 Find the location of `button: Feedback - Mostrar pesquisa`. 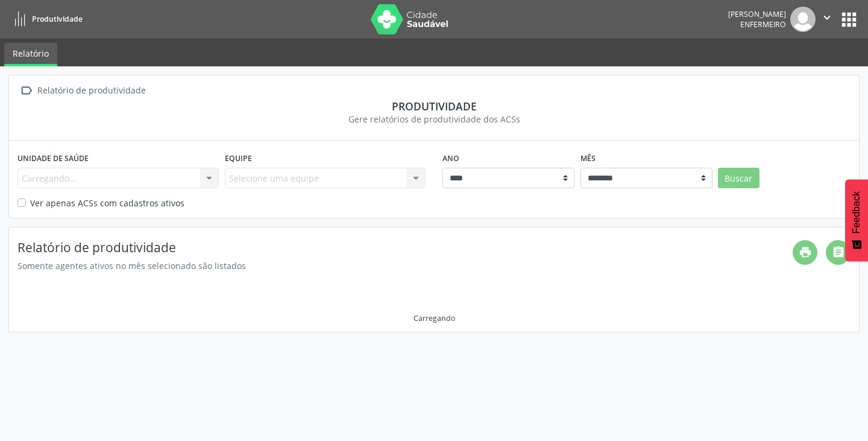

button: Feedback - Mostrar pesquisa is located at coordinates (857, 220).